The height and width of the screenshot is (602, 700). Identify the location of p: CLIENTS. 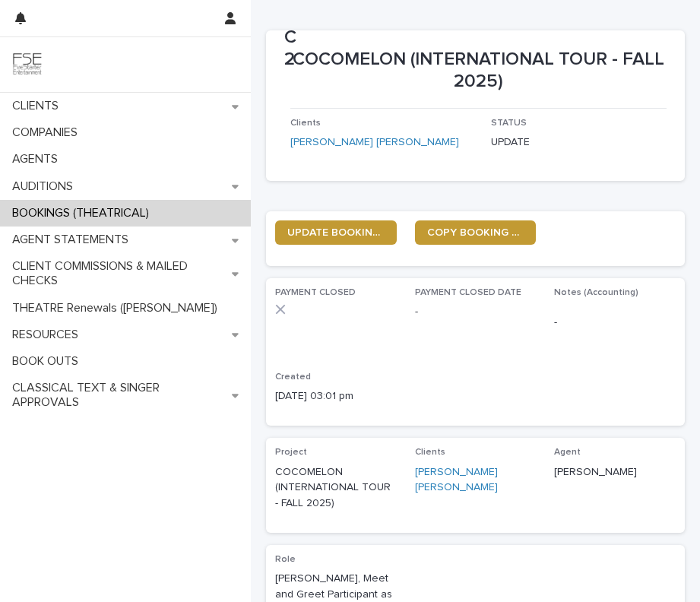
(38, 105).